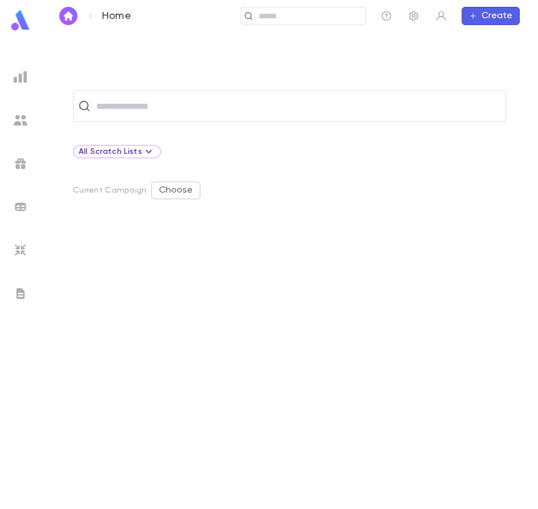 The image size is (538, 509). Describe the element at coordinates (21, 20) in the screenshot. I see `img: logo` at that location.